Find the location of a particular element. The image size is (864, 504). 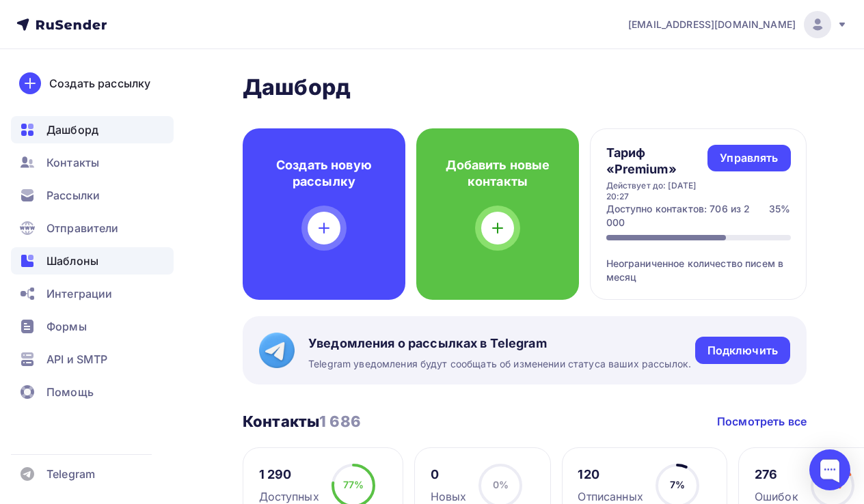

span: Контакты is located at coordinates (72, 162).